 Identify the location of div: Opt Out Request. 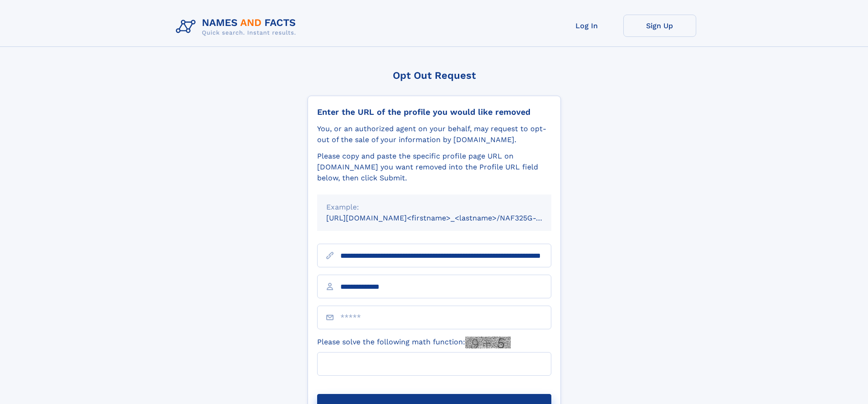
(434, 75).